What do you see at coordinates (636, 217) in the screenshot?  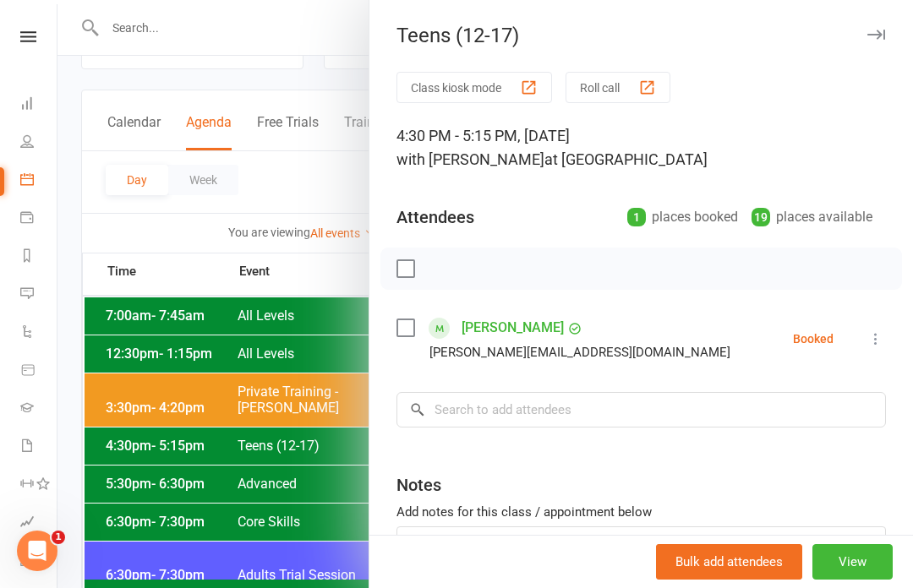 I see `div: 1` at bounding box center [636, 217].